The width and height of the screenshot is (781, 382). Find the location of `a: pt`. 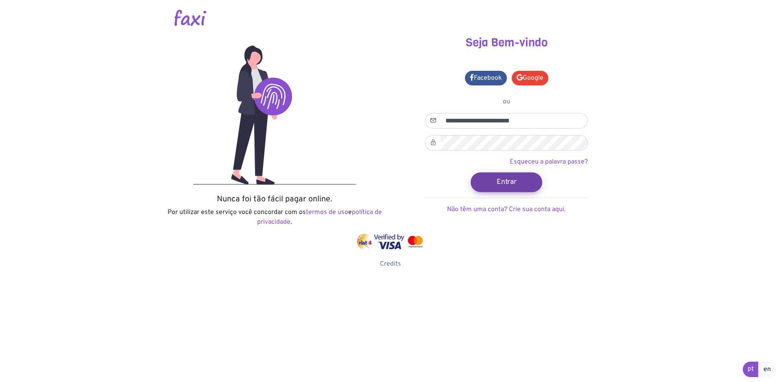

a: pt is located at coordinates (751, 370).